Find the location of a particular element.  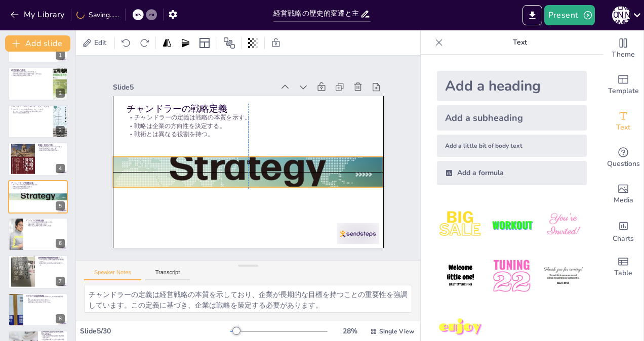

img: 4.jpeg is located at coordinates (460, 275).